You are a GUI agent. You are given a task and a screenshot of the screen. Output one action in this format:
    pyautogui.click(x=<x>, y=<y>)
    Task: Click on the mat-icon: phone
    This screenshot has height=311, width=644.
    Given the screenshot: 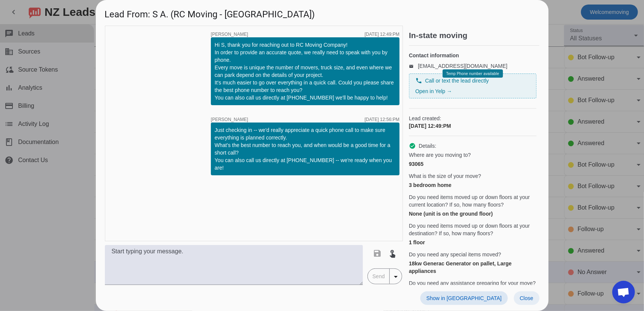 What is the action you would take?
    pyautogui.click(x=419, y=81)
    